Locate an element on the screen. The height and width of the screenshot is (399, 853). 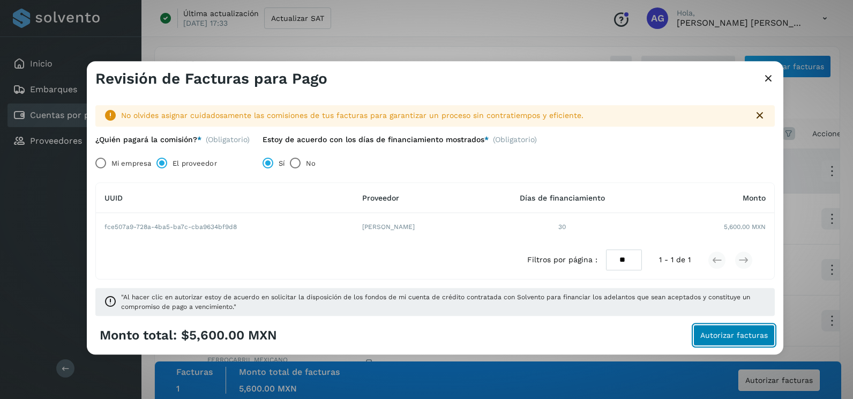
span: "Al hacer clic en autorizar estoy de acuerdo en solicitar la disposición de los fondos de mi cuen... is located at coordinates (444, 302).